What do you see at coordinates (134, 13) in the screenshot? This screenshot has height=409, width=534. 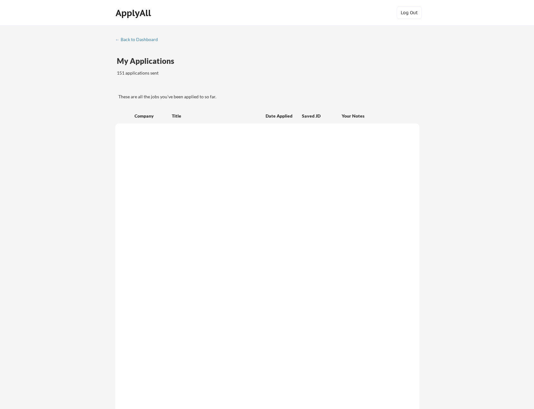 I see `div: ApplyAll` at bounding box center [134, 13].